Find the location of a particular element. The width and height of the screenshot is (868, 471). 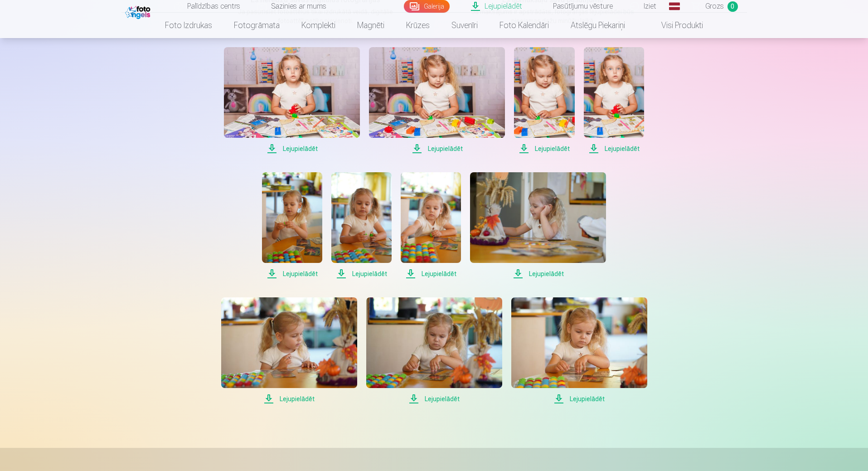

span: 0 is located at coordinates (733, 7).